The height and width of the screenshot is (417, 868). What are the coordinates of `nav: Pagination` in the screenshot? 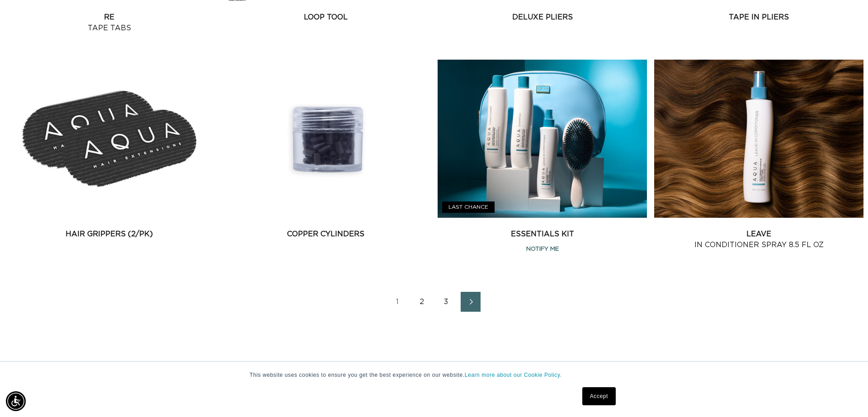 It's located at (434, 302).